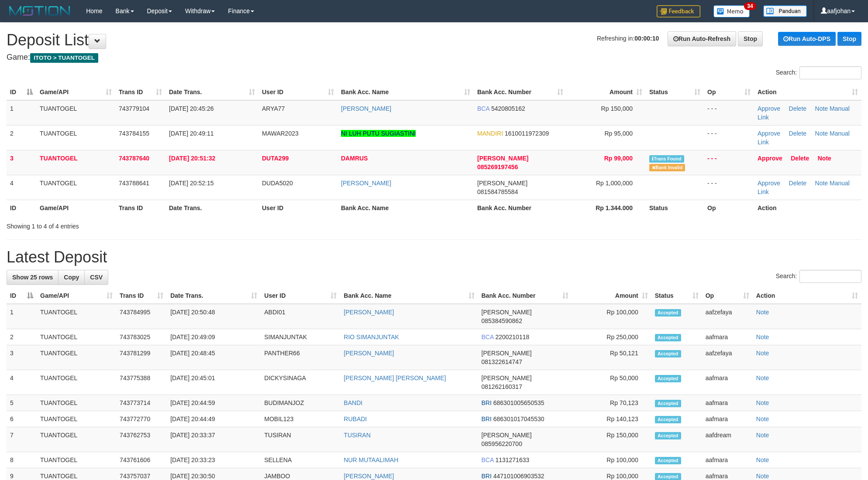 Image resolution: width=868 pixels, height=480 pixels. Describe the element at coordinates (22, 460) in the screenshot. I see `td: 8` at that location.